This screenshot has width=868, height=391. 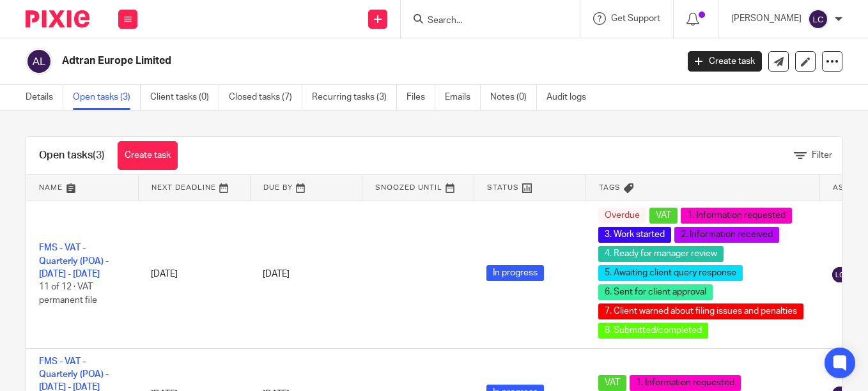 I want to click on a: Files, so click(x=420, y=97).